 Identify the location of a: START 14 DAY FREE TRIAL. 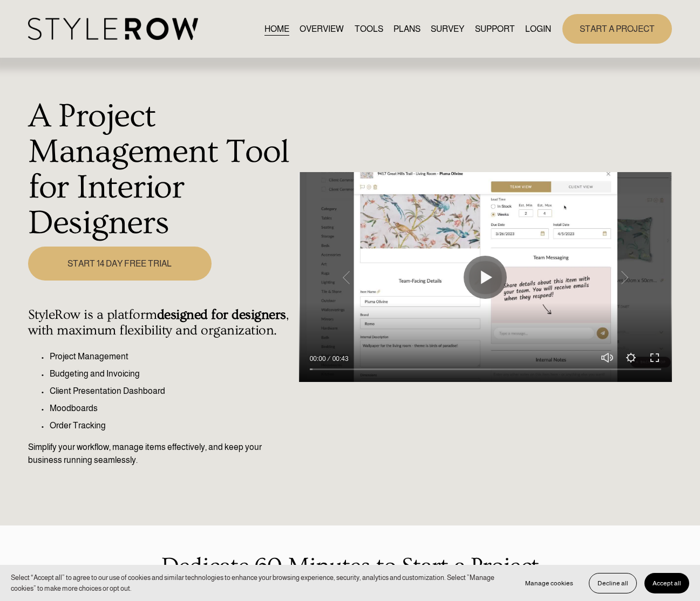
(120, 263).